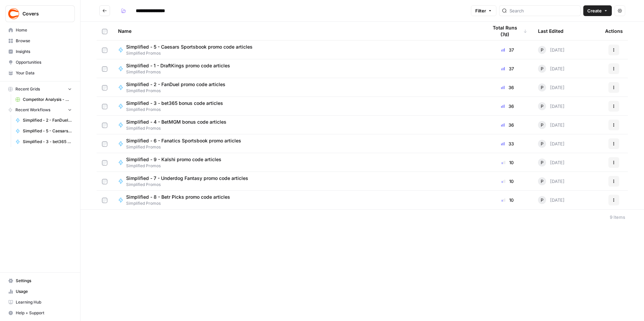  Describe the element at coordinates (298, 88) in the screenshot. I see `a: Simplified - 2 - FanDuel promo code articlesSimplified Promos` at that location.